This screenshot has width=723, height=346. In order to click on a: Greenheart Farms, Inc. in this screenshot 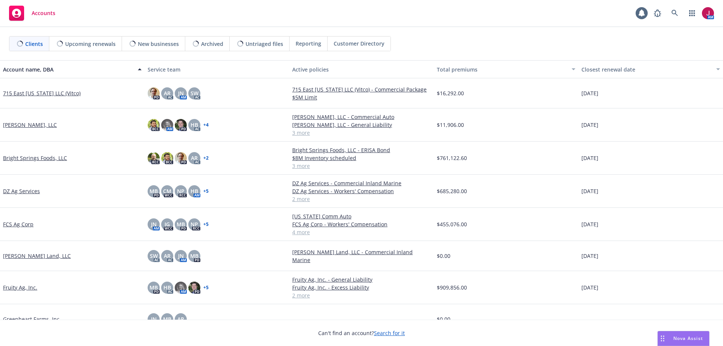, I will do `click(32, 319)`.